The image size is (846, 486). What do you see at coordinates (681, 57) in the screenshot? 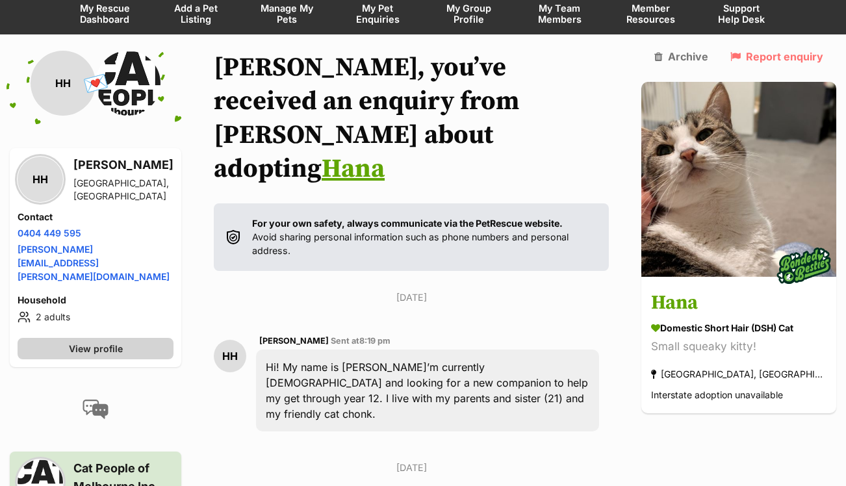
I see `a: Archive` at bounding box center [681, 57].